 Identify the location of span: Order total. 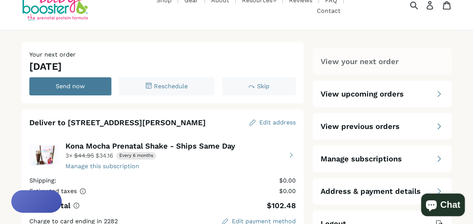
(50, 205).